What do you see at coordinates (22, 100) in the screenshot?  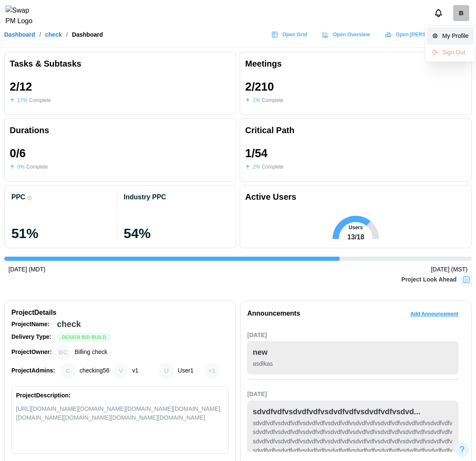 I see `div: 17 %` at bounding box center [22, 100].